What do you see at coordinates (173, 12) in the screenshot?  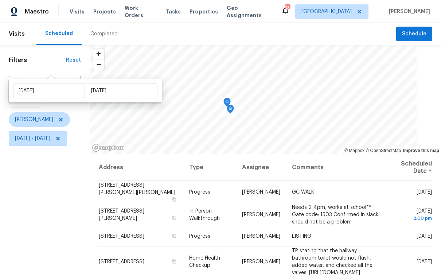 I see `span: Tasks` at bounding box center [173, 12].